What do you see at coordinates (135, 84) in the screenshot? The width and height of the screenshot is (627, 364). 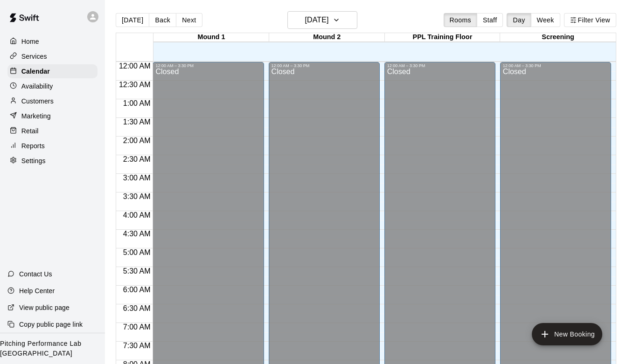 I see `span: 12:30 AM` at bounding box center [135, 84].